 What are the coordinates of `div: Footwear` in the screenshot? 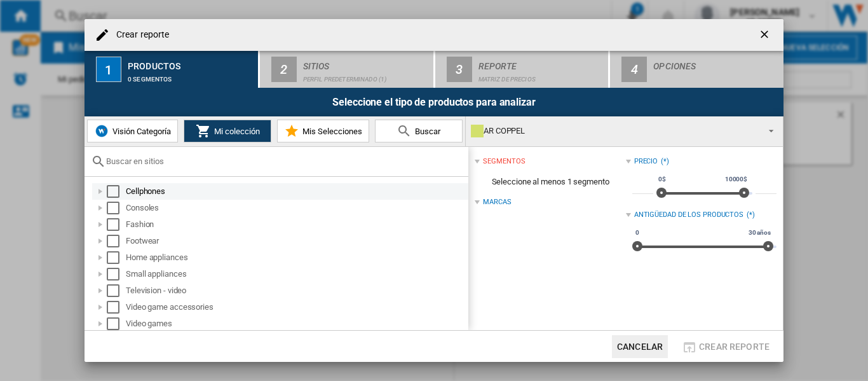 It's located at (297, 241).